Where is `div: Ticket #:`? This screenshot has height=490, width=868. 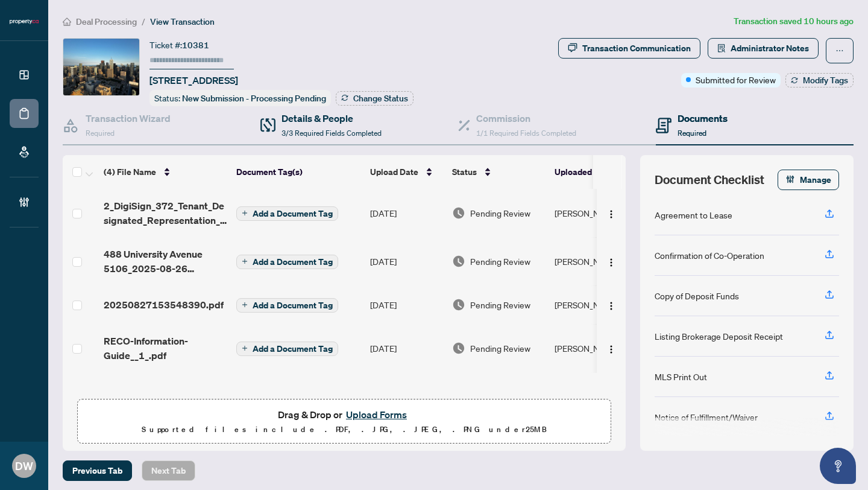
div: Ticket #: is located at coordinates (179, 44).